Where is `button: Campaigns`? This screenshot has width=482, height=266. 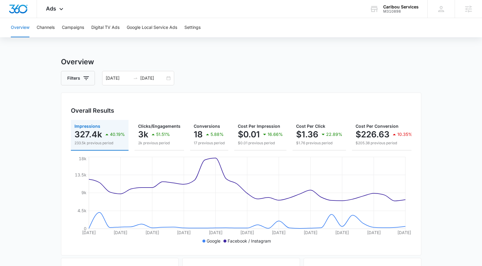 button: Campaigns is located at coordinates (73, 28).